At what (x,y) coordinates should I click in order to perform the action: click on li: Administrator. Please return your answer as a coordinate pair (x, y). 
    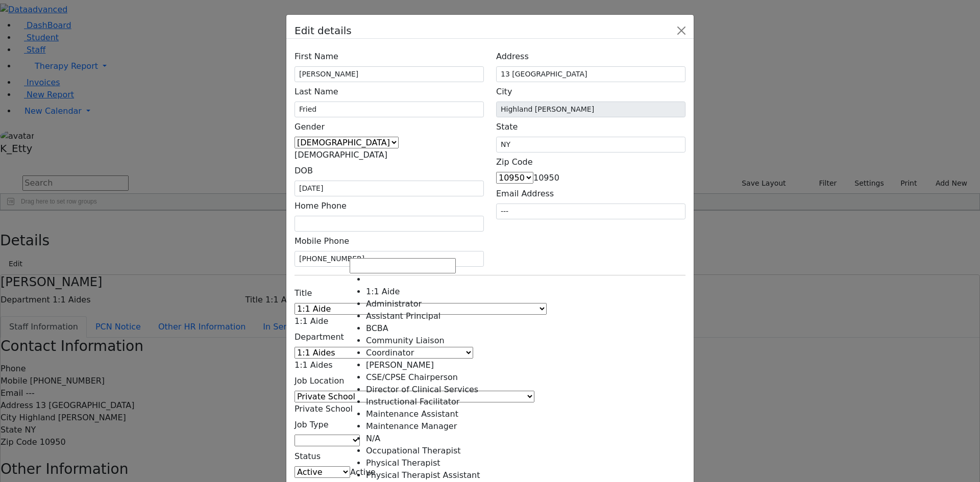
    Looking at the image, I should click on (486, 304).